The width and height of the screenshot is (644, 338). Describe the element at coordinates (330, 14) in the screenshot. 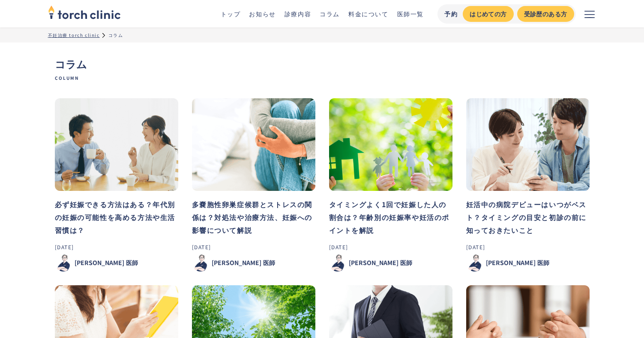

I see `a: コラム` at that location.